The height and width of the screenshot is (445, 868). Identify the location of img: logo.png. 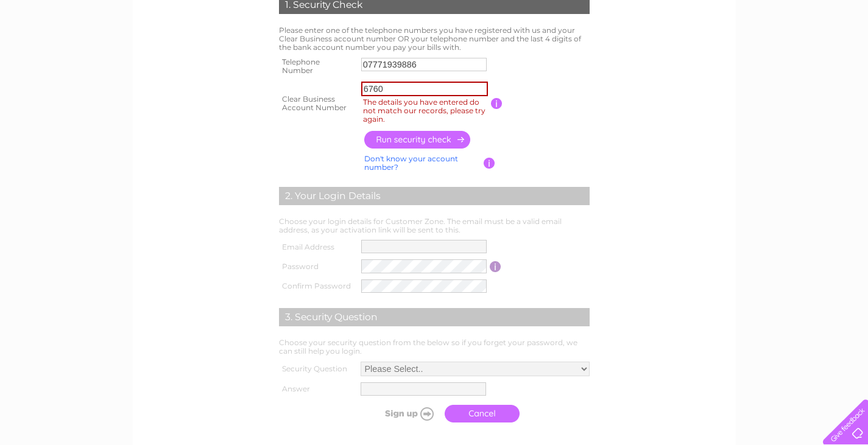
(62, 50).